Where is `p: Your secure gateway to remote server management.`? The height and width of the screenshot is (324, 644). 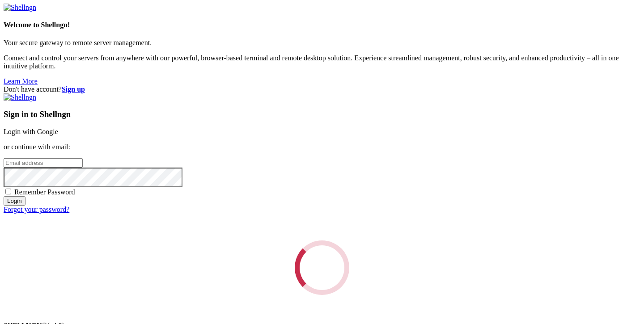 p: Your secure gateway to remote server management. is located at coordinates (322, 43).